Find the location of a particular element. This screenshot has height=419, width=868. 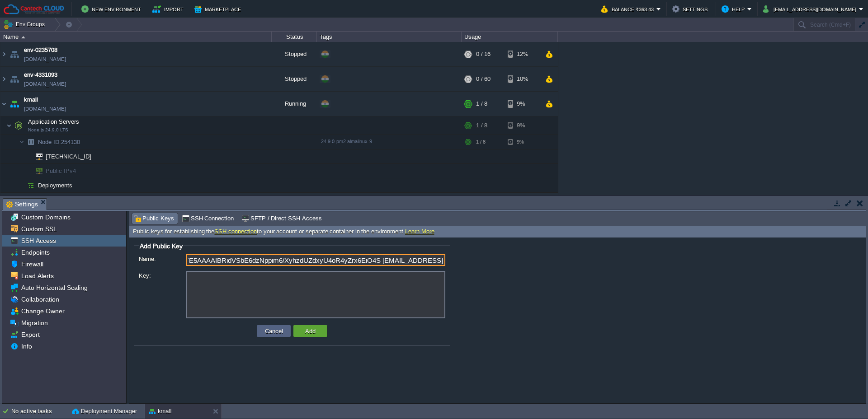

div: 0 / 16 is located at coordinates (483, 54).